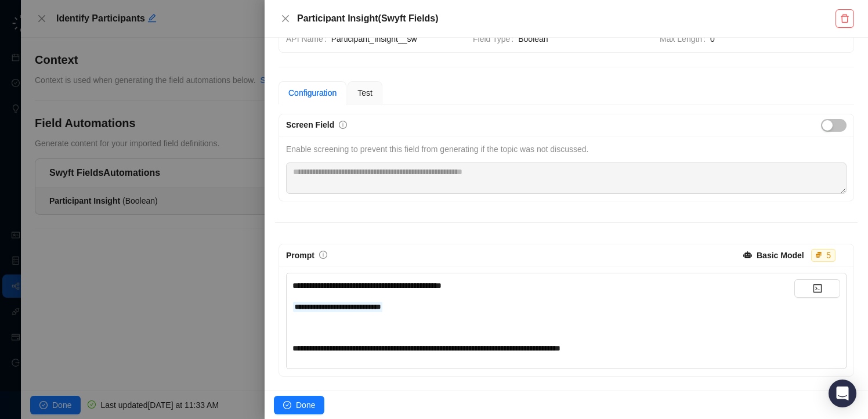  What do you see at coordinates (778, 39) in the screenshot?
I see `span: 0` at bounding box center [778, 39].